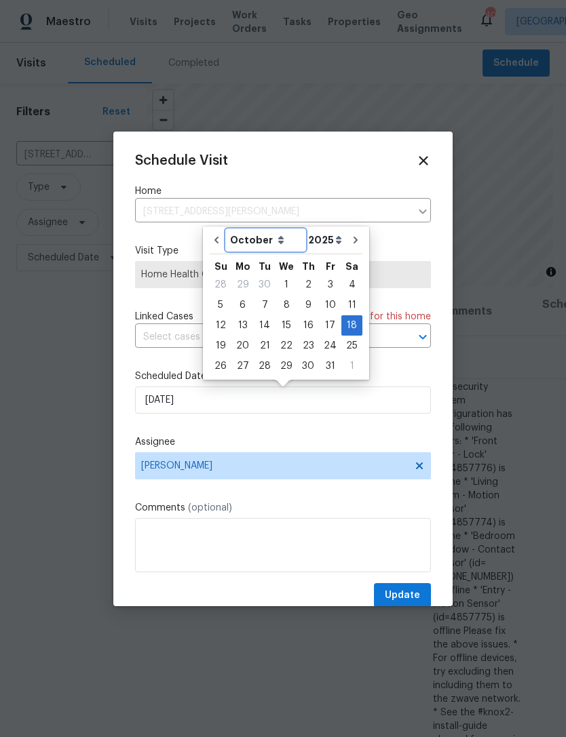 Image resolution: width=566 pixels, height=737 pixels. Describe the element at coordinates (210, 508) in the screenshot. I see `span: (optional)` at that location.